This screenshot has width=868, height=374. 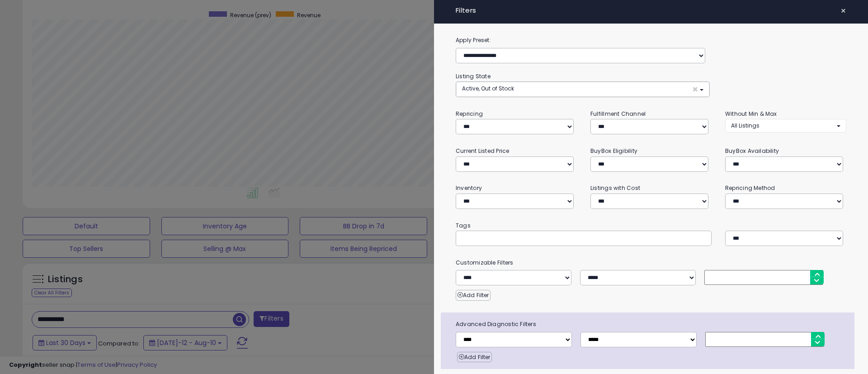 What do you see at coordinates (614, 150) in the screenshot?
I see `small: BuyBox Eligibility` at bounding box center [614, 150].